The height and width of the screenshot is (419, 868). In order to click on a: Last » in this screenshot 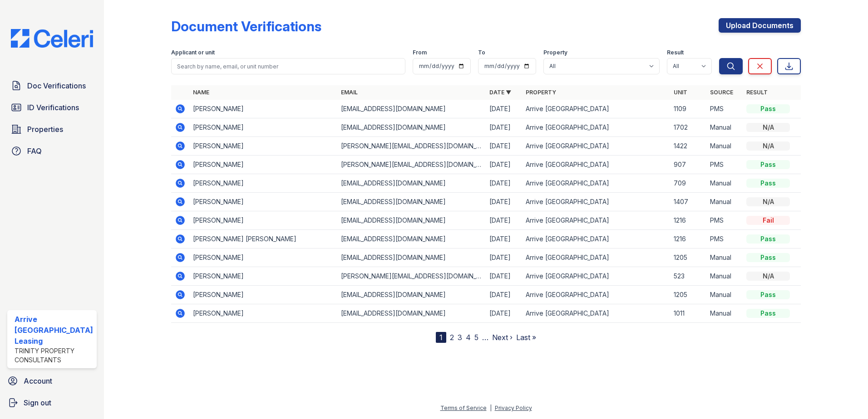, I will do `click(527, 338)`.